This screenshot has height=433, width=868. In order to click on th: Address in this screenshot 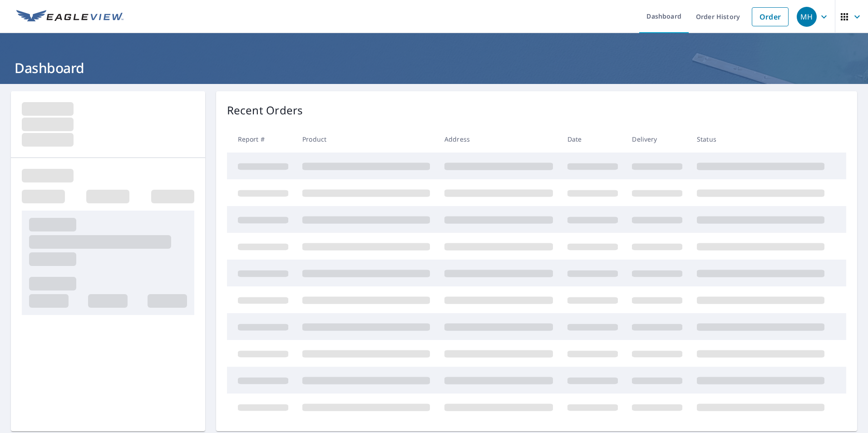, I will do `click(498, 139)`.